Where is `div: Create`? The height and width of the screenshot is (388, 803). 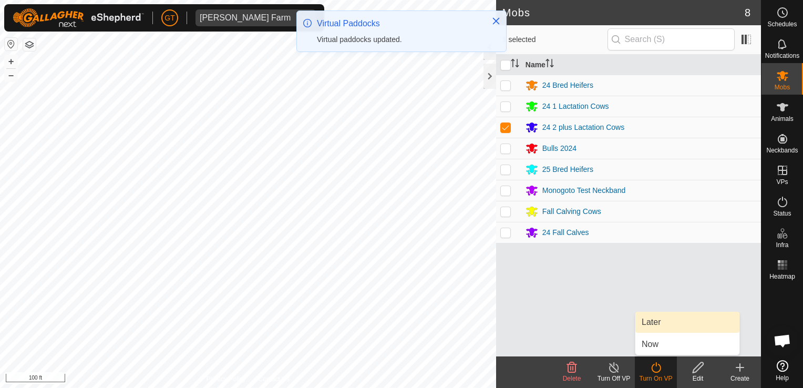
div: Create is located at coordinates (740, 378).